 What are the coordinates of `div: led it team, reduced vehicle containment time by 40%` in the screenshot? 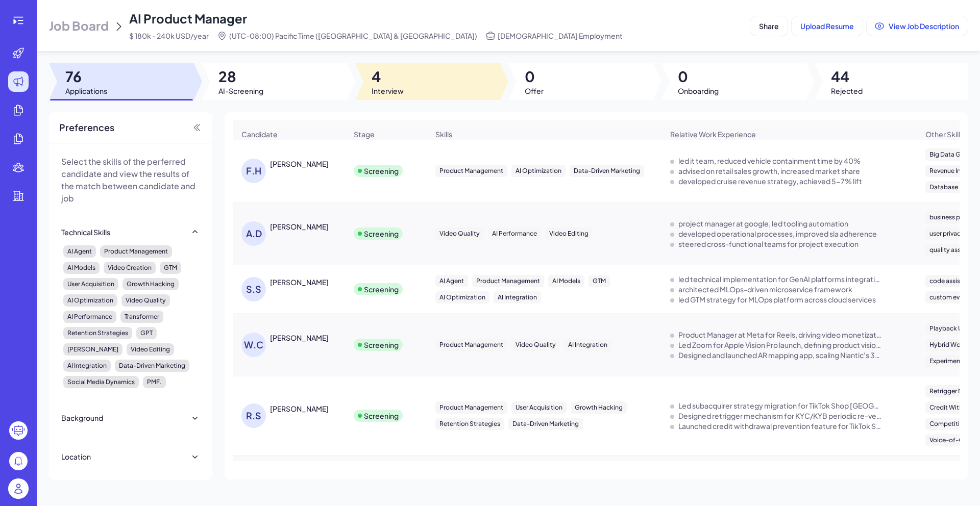 It's located at (770, 161).